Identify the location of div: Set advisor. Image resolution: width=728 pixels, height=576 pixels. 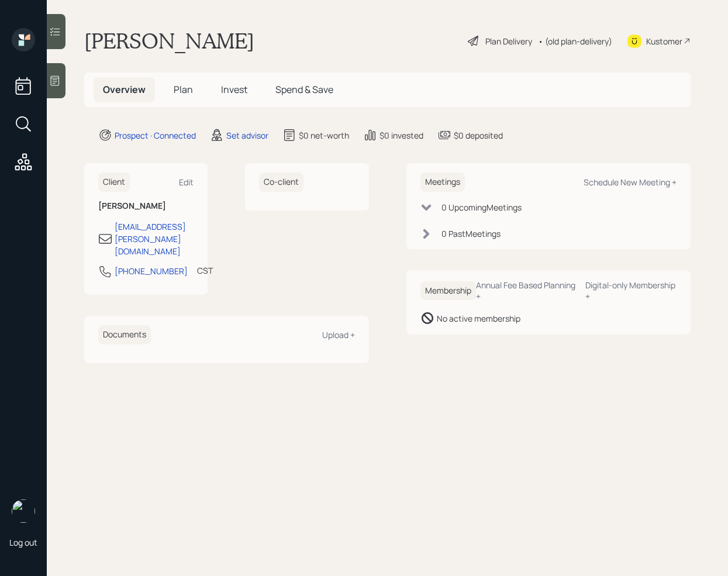
(247, 135).